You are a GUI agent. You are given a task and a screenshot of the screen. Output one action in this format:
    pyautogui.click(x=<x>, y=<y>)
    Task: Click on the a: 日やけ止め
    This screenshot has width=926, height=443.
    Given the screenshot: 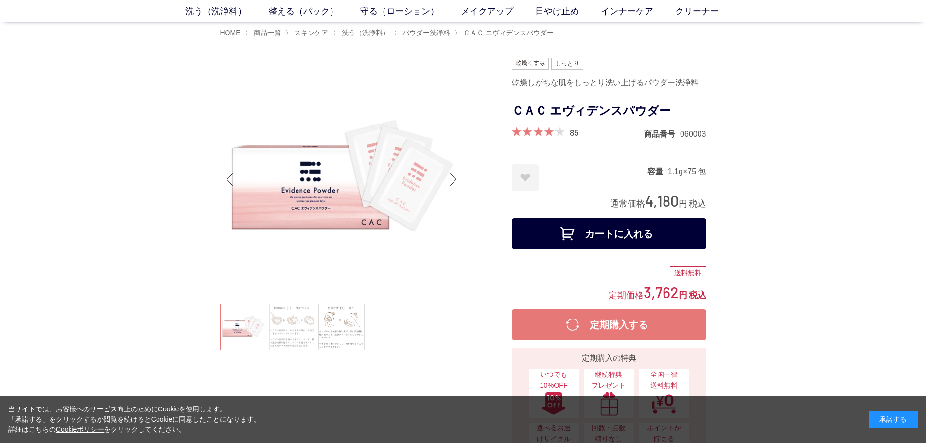 What is the action you would take?
    pyautogui.click(x=568, y=11)
    